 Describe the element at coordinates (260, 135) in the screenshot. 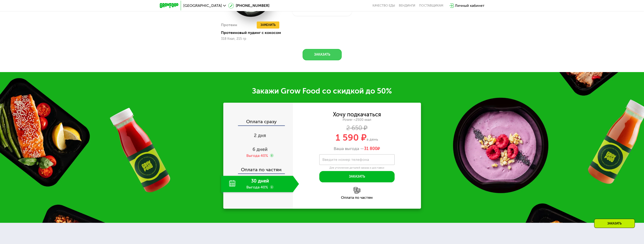

I see `span: 2 дня` at that location.